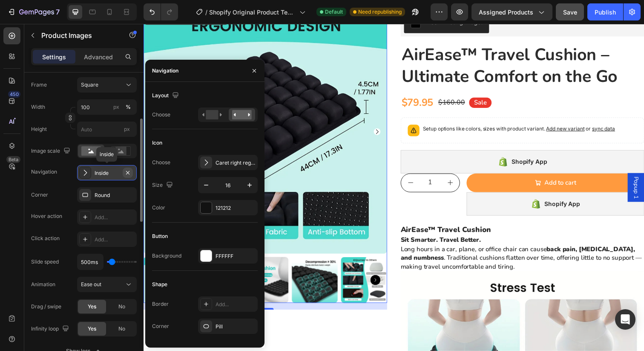  I want to click on div: px, so click(116, 107).